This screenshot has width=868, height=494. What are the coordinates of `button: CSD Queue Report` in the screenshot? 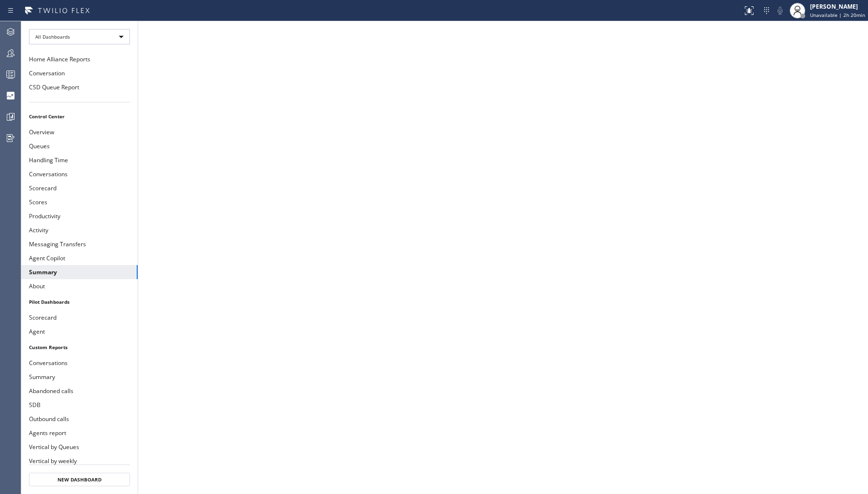 It's located at (79, 87).